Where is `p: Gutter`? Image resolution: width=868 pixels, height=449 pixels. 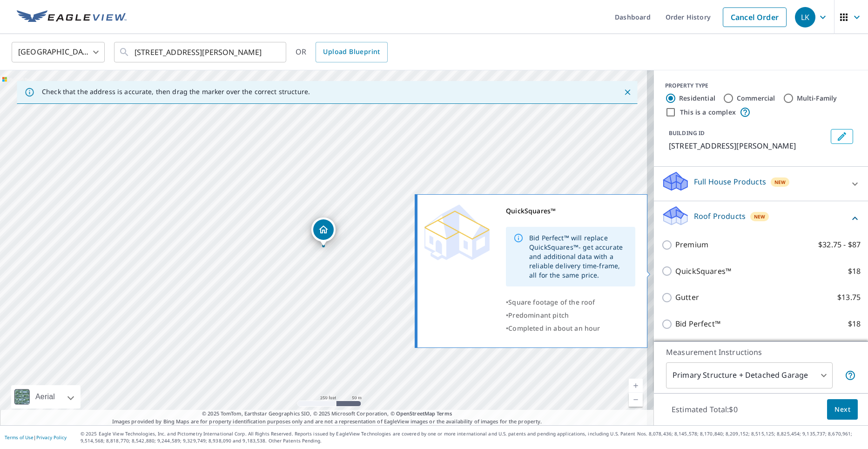 p: Gutter is located at coordinates (687, 297).